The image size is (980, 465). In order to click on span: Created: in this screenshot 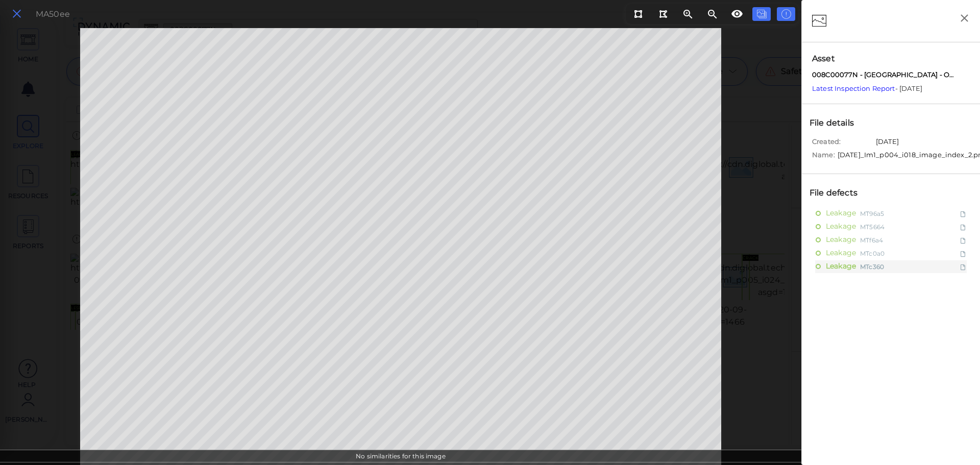, I will do `click(842, 143)`.